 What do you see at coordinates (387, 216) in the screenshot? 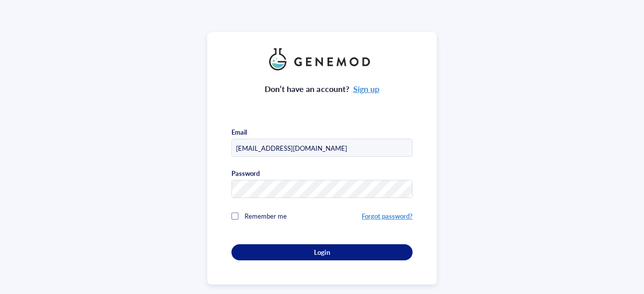
I see `a: Forgot password?` at bounding box center [387, 216].